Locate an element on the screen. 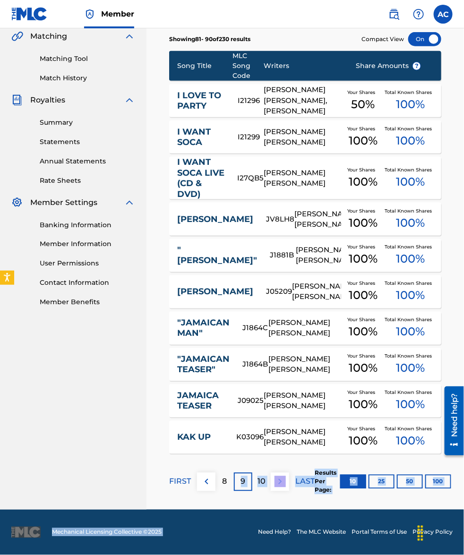  img: right is located at coordinates (280, 482).